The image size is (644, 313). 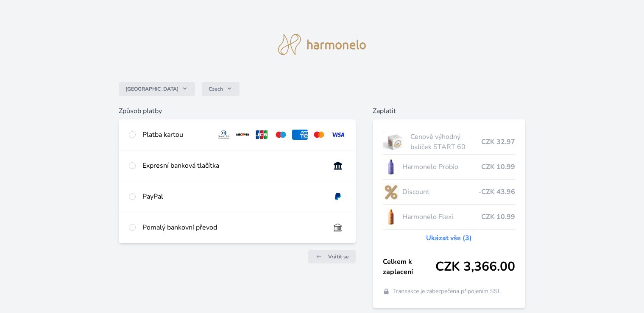 I want to click on img: CLEAN_FLEXI_se_stinem_x-hi_(1)-lo.jpg, so click(x=391, y=217).